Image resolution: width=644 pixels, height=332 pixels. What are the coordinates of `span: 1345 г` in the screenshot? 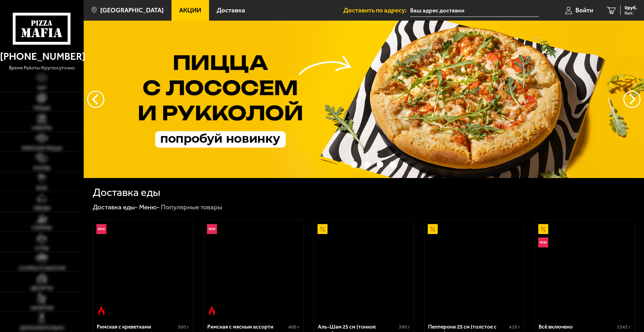 It's located at (624, 327).